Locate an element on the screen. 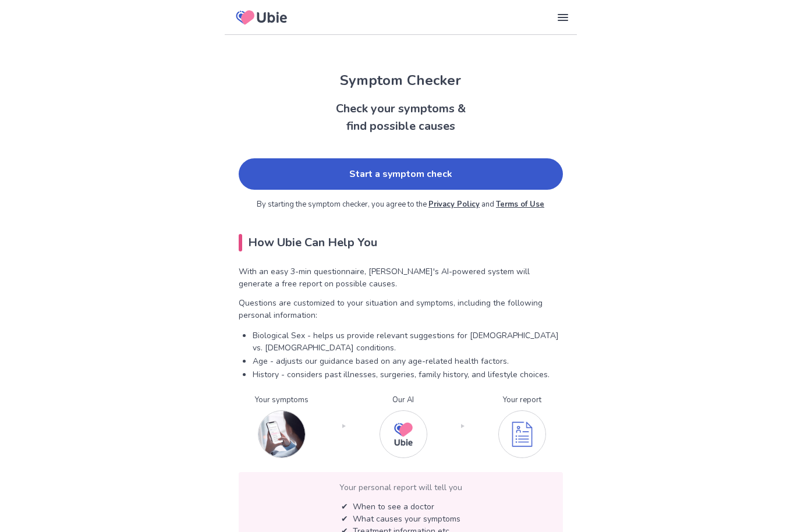 The image size is (801, 532). a: Terms of Use is located at coordinates (520, 205).